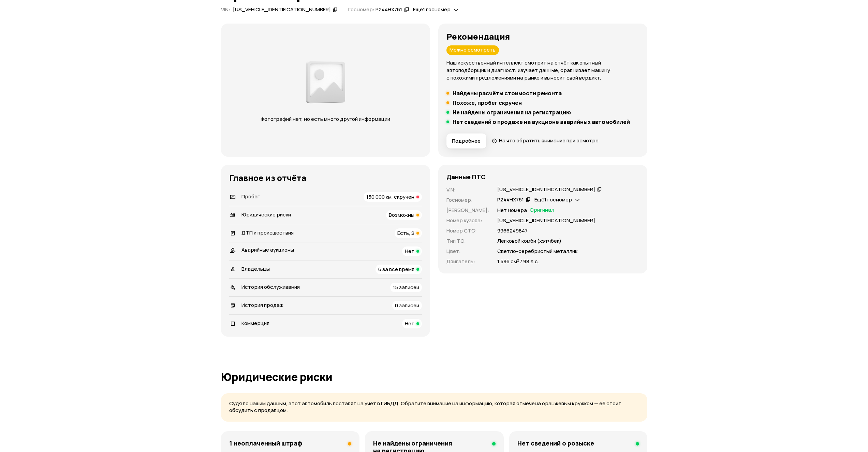  Describe the element at coordinates (326, 178) in the screenshot. I see `h3: Главное из отчёта` at that location.